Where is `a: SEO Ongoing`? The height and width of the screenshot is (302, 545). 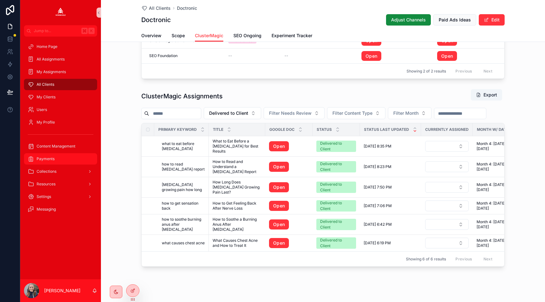 a: SEO Ongoing is located at coordinates (247, 36).